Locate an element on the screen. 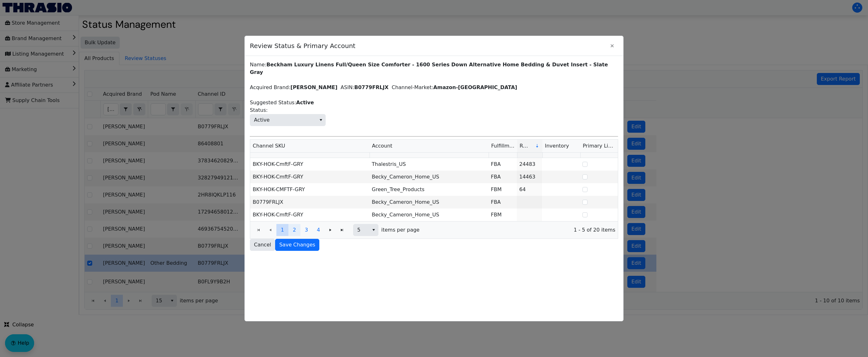  button: Cancel is located at coordinates (262, 245).